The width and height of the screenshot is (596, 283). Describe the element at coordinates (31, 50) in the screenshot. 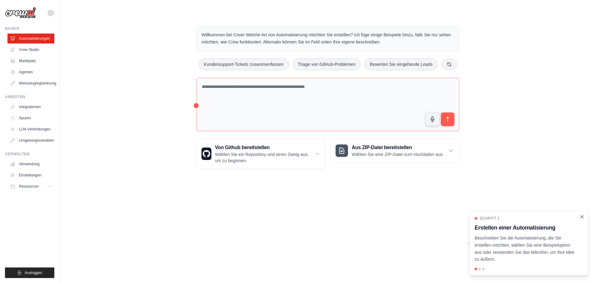

I see `a: Crew Studio` at that location.